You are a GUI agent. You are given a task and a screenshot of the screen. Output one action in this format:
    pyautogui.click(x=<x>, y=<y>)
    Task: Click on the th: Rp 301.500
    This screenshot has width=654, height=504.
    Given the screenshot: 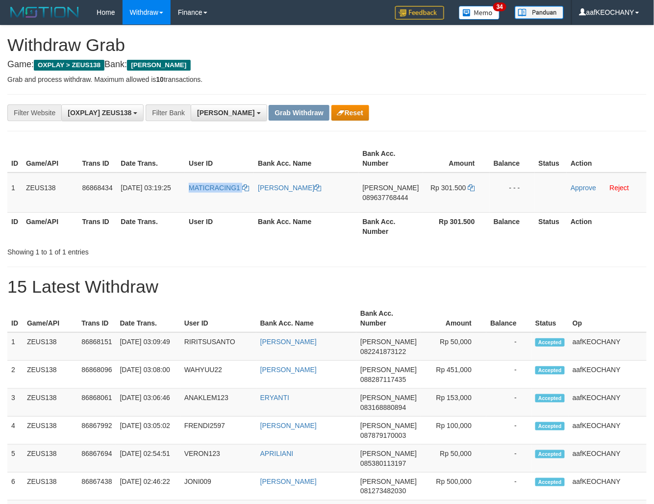 What is the action you would take?
    pyautogui.click(x=456, y=226)
    